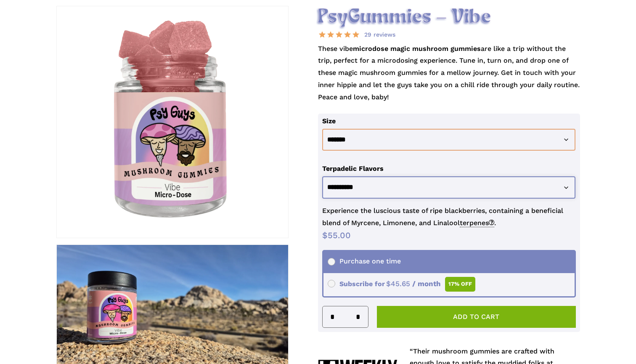 The image size is (636, 364). Describe the element at coordinates (449, 18) in the screenshot. I see `h2: PsyGummies – Vibe` at that location.